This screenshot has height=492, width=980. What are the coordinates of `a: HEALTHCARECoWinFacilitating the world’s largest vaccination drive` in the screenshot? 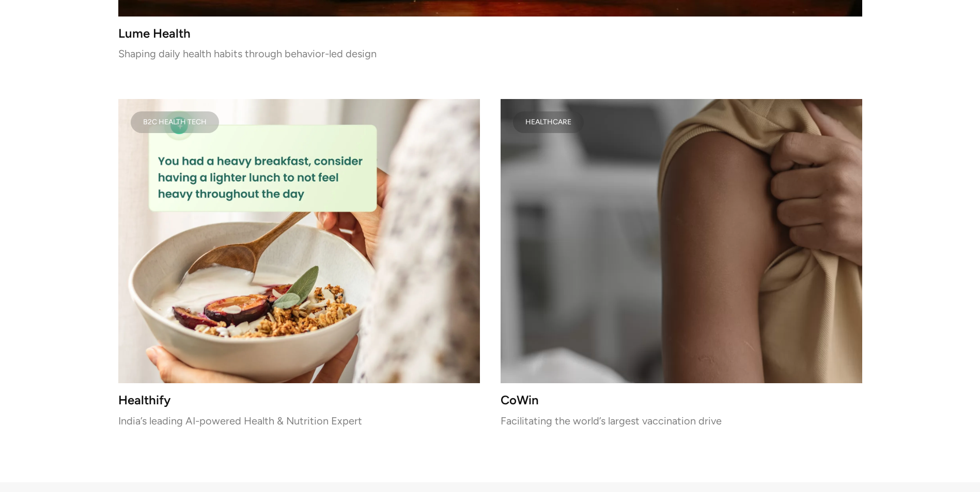 It's located at (681, 261).